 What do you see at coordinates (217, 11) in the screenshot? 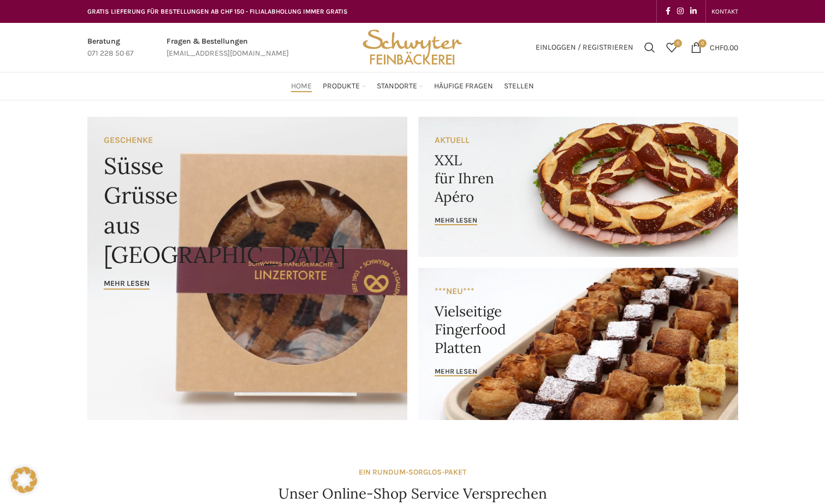
I see `span: GRATIS LIEFERUNG FÜR BESTELLUNGEN AB CHF 150 - FILIALABHOLUNG IMMER GRATIS` at bounding box center [217, 11].